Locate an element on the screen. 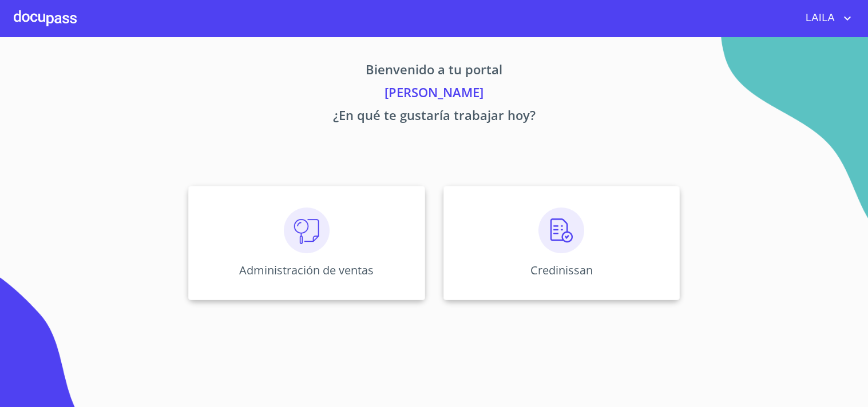  p: Credinissan is located at coordinates (561, 269).